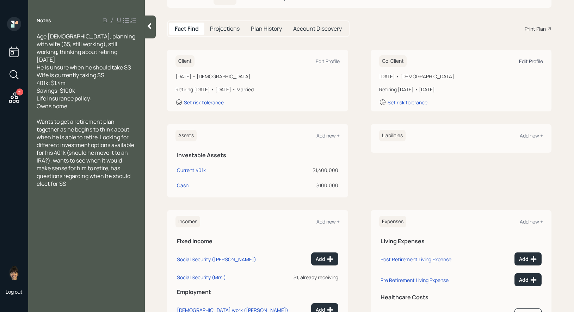 The image size is (574, 312). What do you see at coordinates (225, 29) in the screenshot?
I see `h5: Projections` at bounding box center [225, 29].